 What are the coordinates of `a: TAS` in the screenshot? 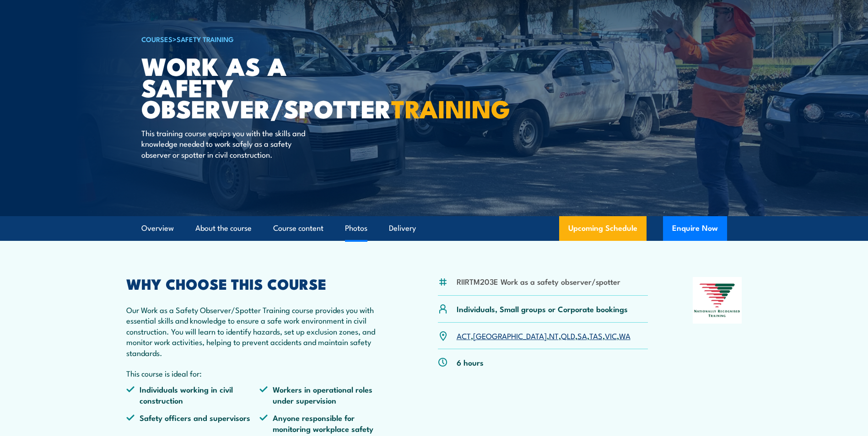 It's located at (596, 335).